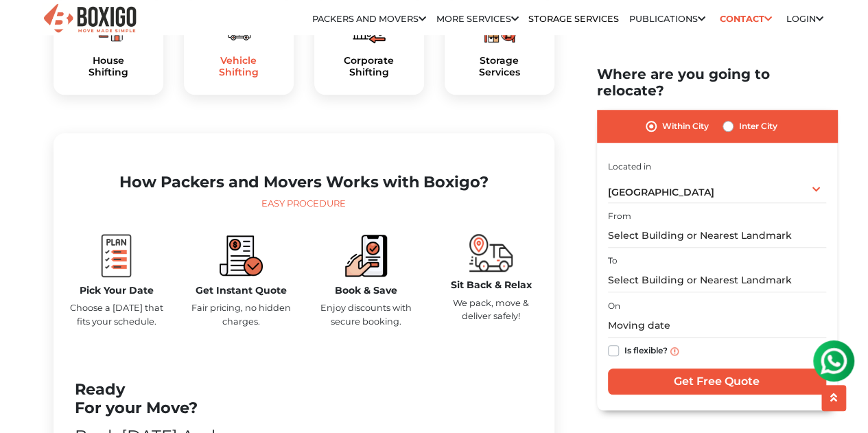 The height and width of the screenshot is (433, 868). I want to click on img: whatsapp-icon.svg, so click(27, 27).